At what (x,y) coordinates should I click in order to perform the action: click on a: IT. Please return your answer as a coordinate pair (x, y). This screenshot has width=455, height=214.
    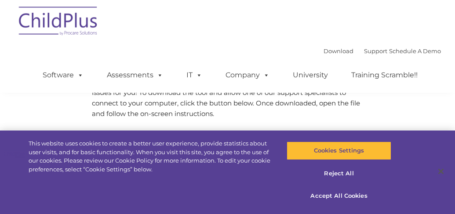
    Looking at the image, I should click on (194, 75).